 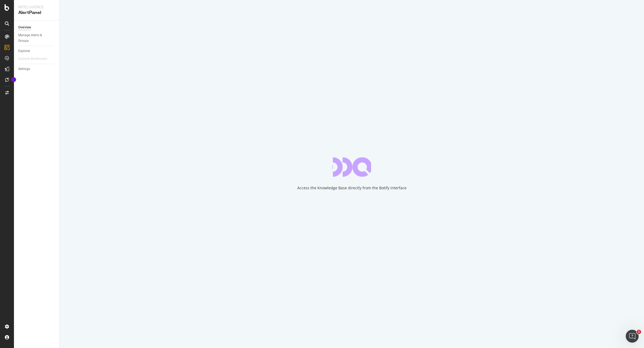 What do you see at coordinates (36, 59) in the screenshot?
I see `a: Explorer Bookmarks` at bounding box center [36, 59].